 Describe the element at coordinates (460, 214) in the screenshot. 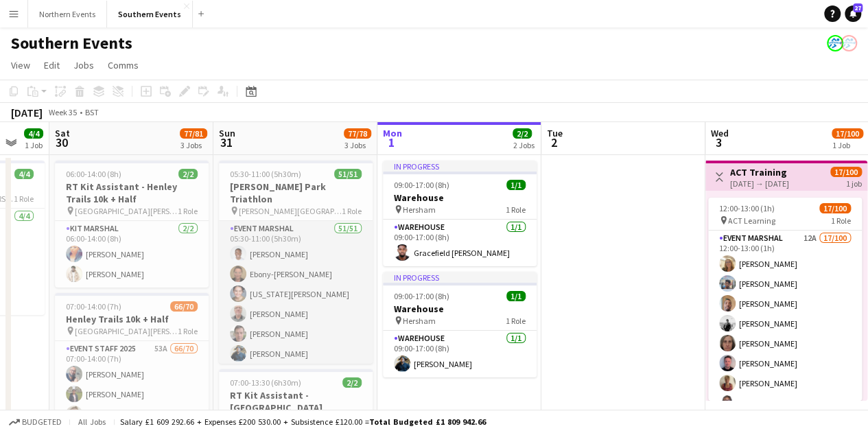

I see `div: In progress09:00-17:00 (8h)1/1Warehouse Hersham1 RoleWarehouse1/109:00-17:00 (8h)Gracefield [PERS...` at that location.